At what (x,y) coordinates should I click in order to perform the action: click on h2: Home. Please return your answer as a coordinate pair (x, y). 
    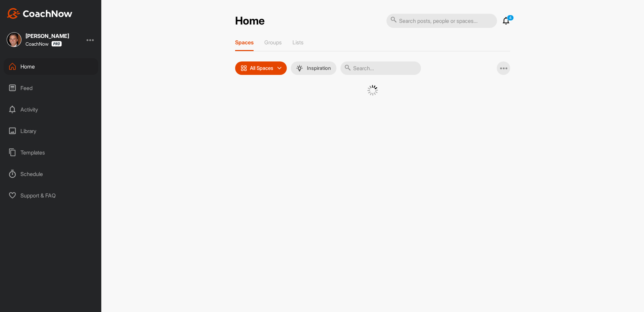
    Looking at the image, I should click on (250, 21).